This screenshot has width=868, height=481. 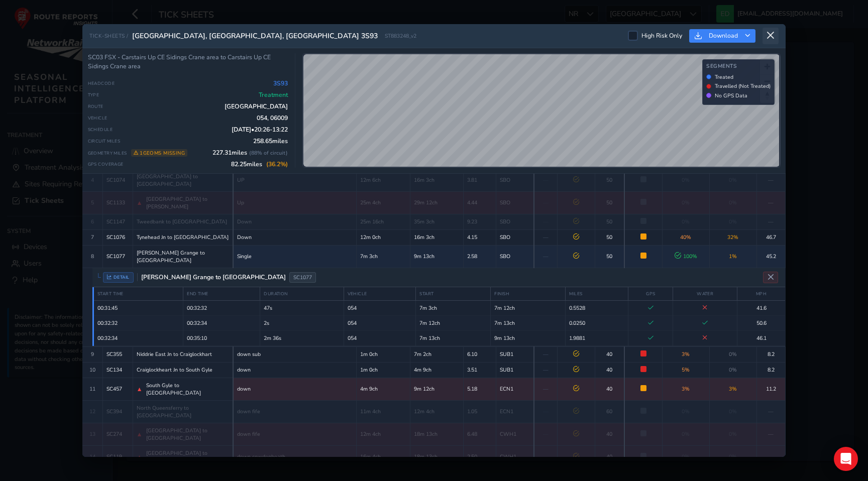 What do you see at coordinates (222, 294) in the screenshot?
I see `th: END TIME` at bounding box center [222, 294].